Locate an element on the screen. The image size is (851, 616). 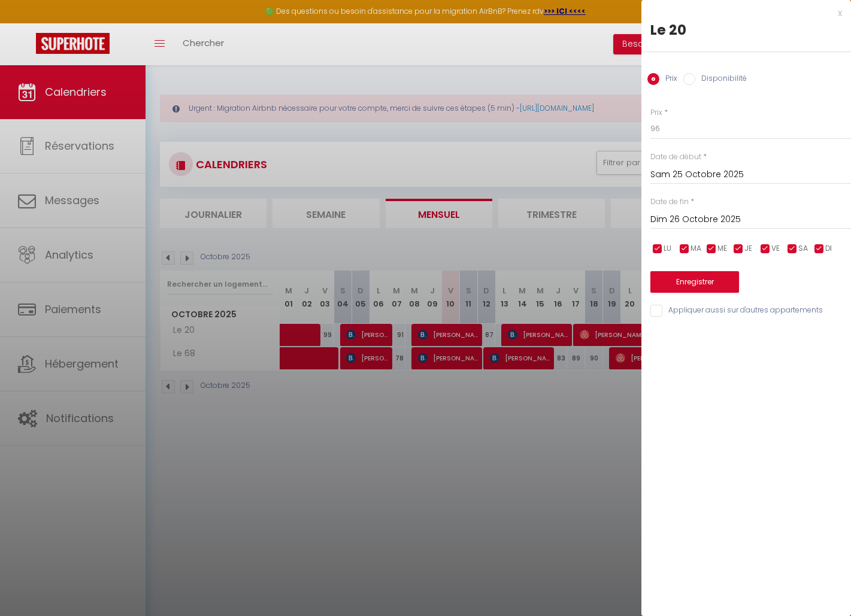
label: Date de début is located at coordinates (676, 157).